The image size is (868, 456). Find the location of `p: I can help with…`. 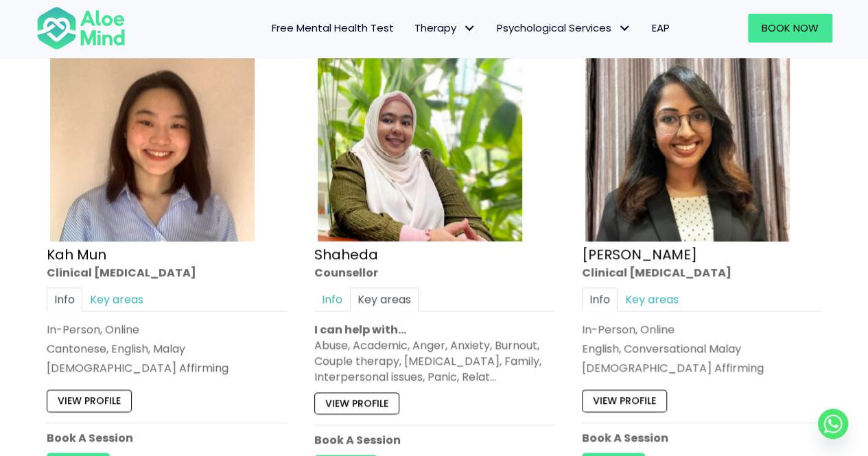

p: I can help with… is located at coordinates (435, 329).